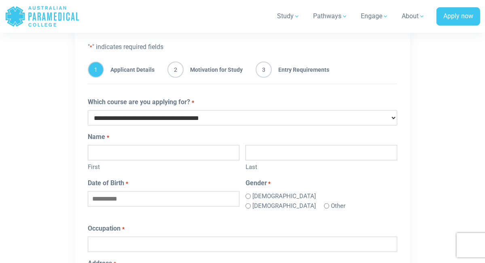 This screenshot has height=263, width=485. I want to click on a: About, so click(413, 16).